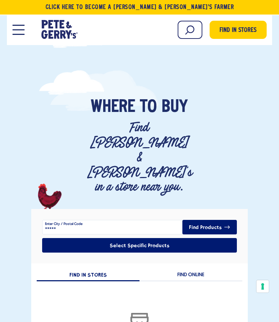 The height and width of the screenshot is (322, 279). What do you see at coordinates (113, 108) in the screenshot?
I see `span: Where` at bounding box center [113, 108].